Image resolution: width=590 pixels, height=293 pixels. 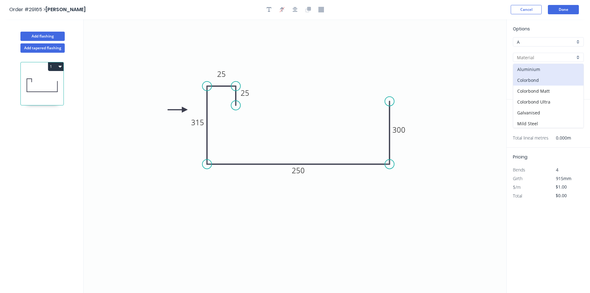 I want to click on span: 0.000m, so click(x=560, y=138).